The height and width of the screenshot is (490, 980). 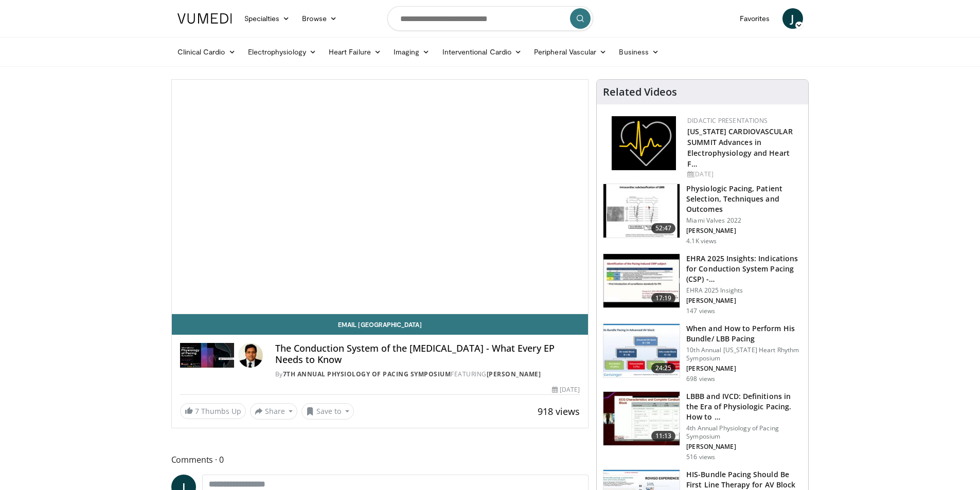 What do you see at coordinates (267, 19) in the screenshot?
I see `a: Specialties` at bounding box center [267, 19].